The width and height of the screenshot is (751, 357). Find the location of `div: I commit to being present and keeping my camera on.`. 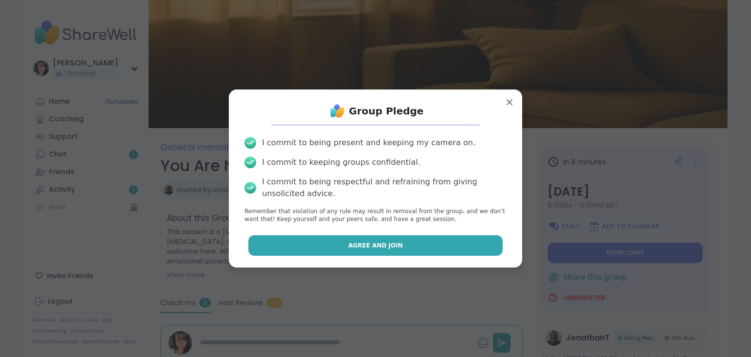

div: I commit to being present and keeping my camera on. is located at coordinates (369, 143).